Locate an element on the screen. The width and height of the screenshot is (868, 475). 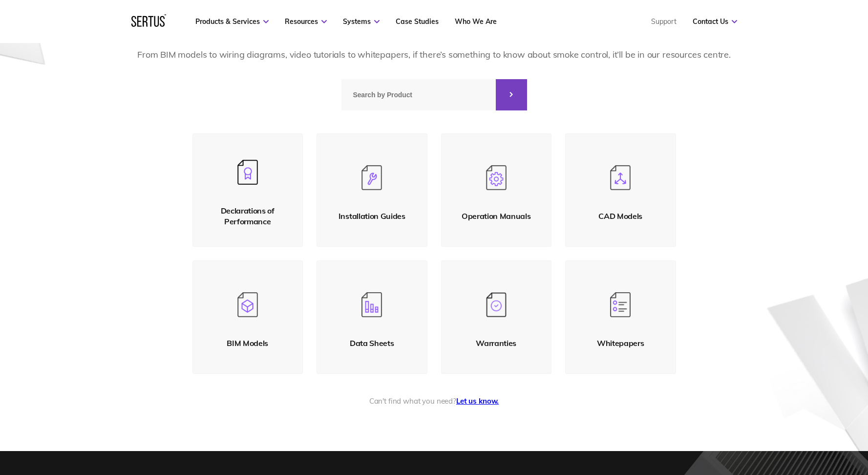
a: Installation Guides is located at coordinates (372, 190).